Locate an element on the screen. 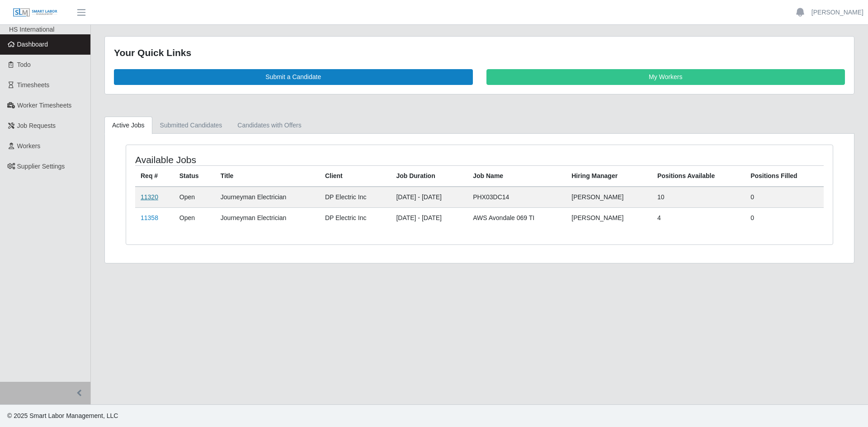 The height and width of the screenshot is (427, 868). th: Positions Filled is located at coordinates (784, 176).